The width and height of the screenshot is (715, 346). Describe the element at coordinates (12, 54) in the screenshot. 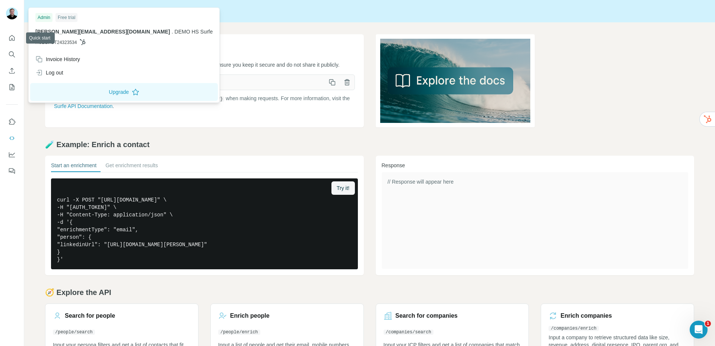

I see `button: Search` at that location.